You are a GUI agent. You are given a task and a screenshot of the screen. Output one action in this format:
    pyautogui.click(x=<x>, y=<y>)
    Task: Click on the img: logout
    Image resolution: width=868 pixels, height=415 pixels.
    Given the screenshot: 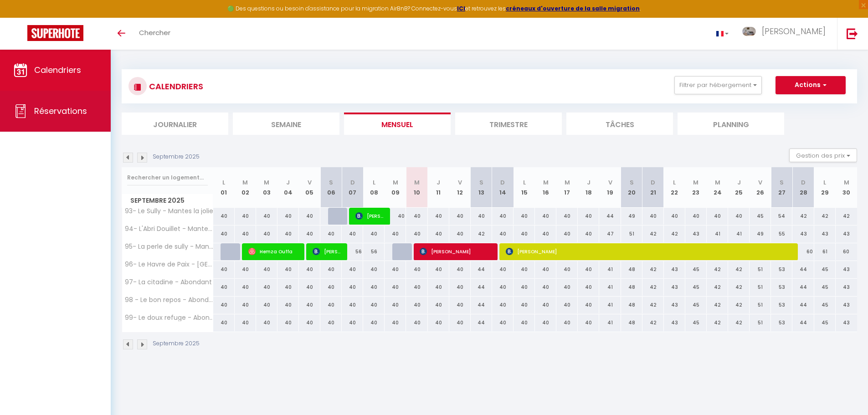 What is the action you would take?
    pyautogui.click(x=852, y=33)
    